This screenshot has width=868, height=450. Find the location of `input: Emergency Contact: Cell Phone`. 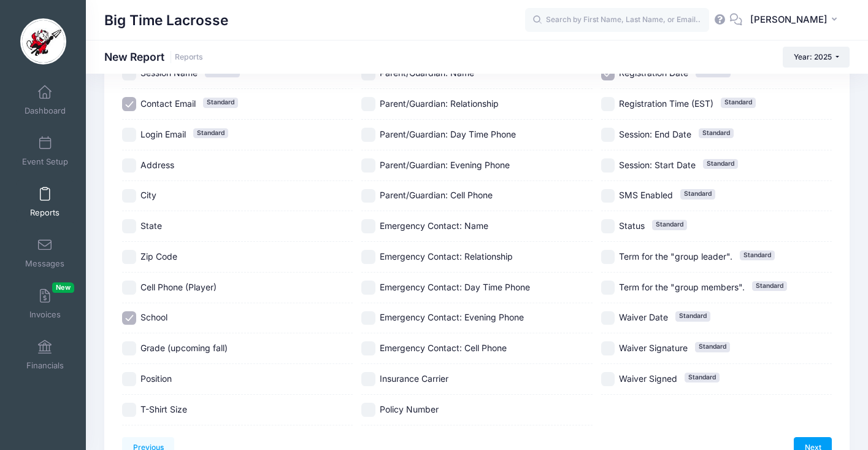

input: Emergency Contact: Cell Phone is located at coordinates (369, 348).